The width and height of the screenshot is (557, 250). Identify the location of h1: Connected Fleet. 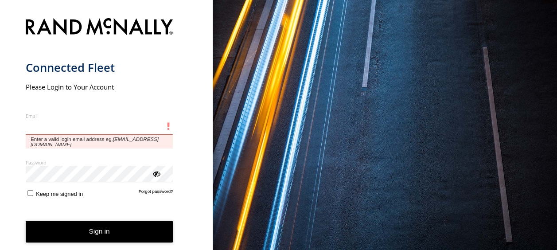
(99, 67).